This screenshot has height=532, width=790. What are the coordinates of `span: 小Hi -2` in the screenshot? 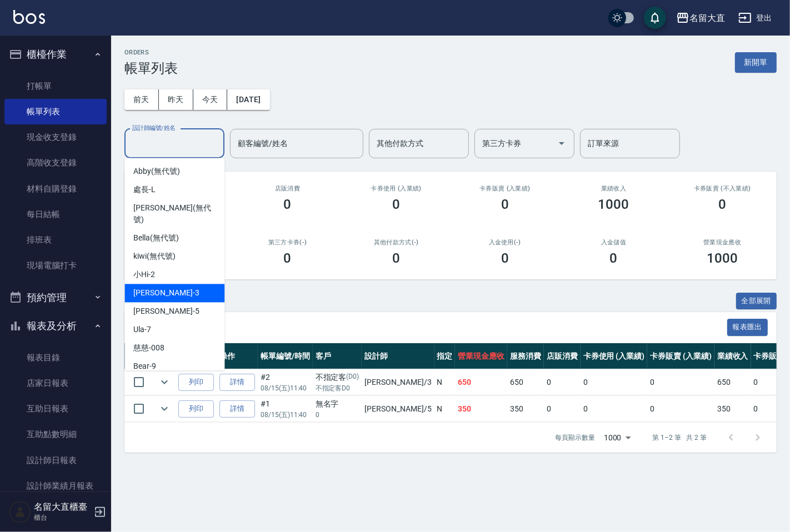 It's located at (144, 274).